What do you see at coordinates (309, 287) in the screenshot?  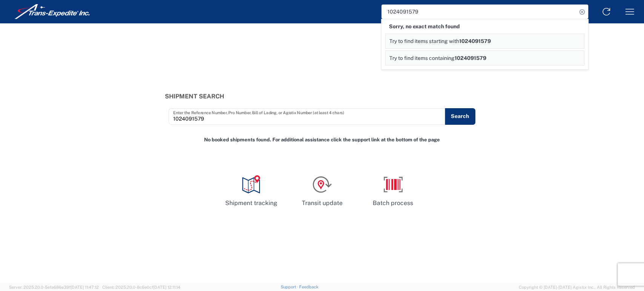 I see `a: Feedback` at bounding box center [309, 287].